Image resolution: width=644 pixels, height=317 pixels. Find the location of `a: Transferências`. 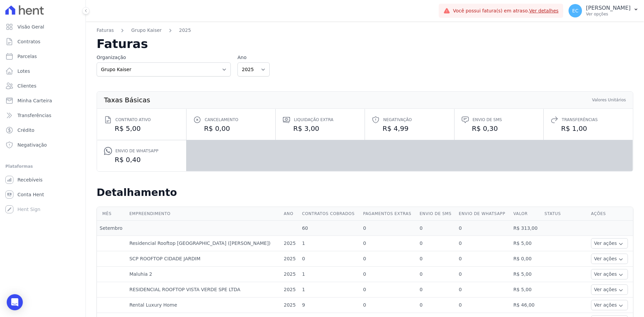

a: Transferências is located at coordinates (42, 115).